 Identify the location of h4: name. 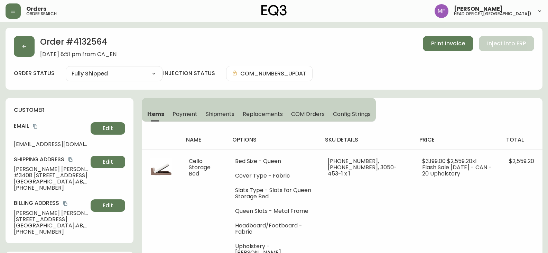
(203, 140).